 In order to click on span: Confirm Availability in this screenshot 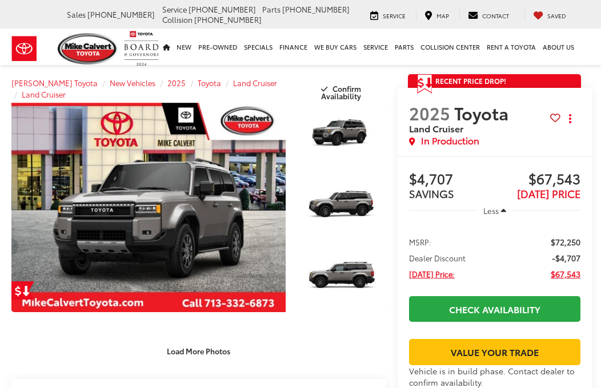, I will do `click(341, 92)`.